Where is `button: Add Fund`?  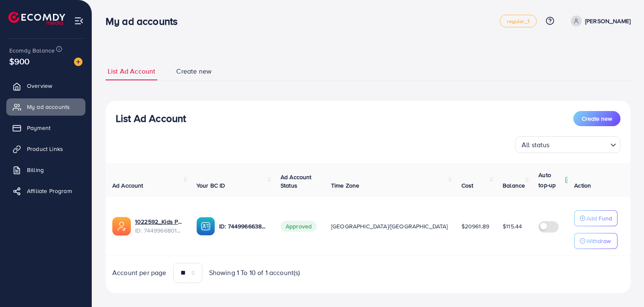
button: Add Fund is located at coordinates (595, 218).